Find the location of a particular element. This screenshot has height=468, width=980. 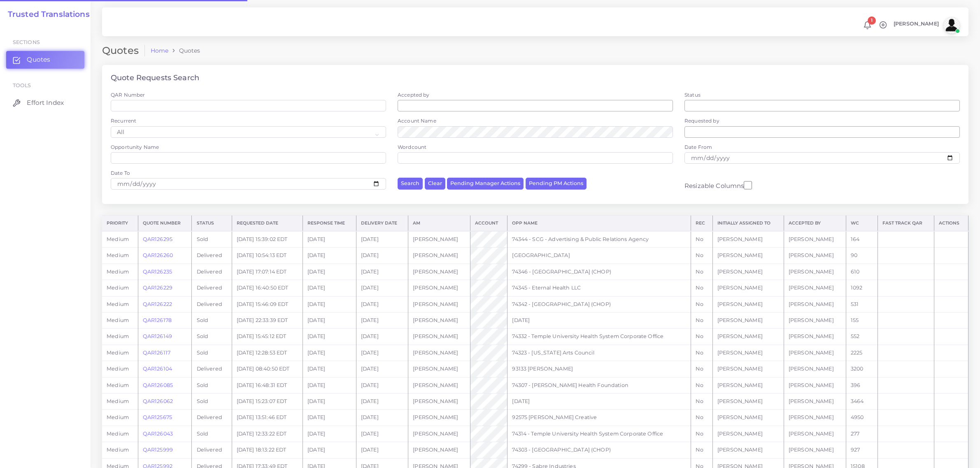

th: AM is located at coordinates (439, 224).